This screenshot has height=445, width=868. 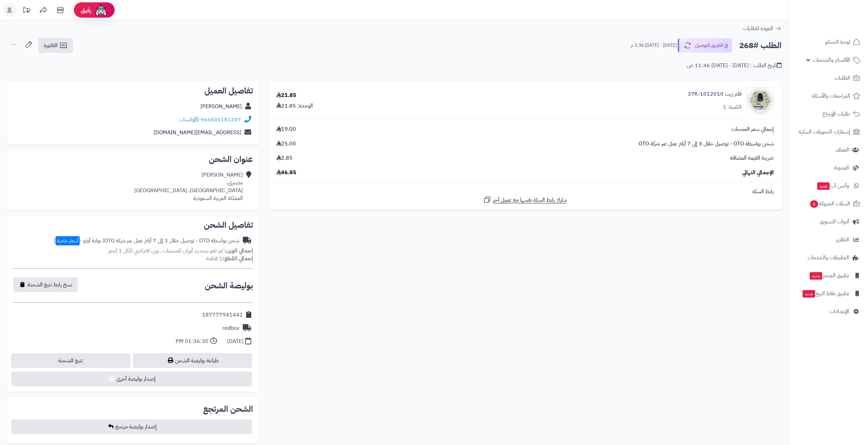 I want to click on span: الإجمالي النهائي, so click(x=758, y=172).